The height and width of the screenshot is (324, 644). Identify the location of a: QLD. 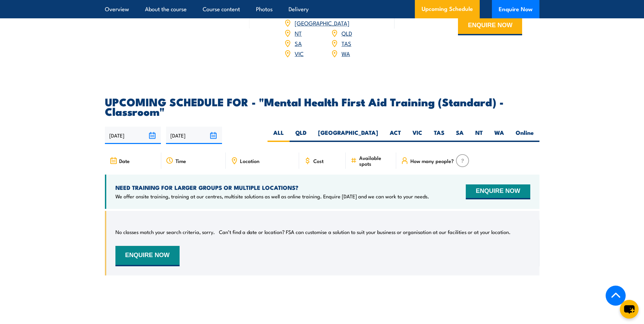
(347, 33).